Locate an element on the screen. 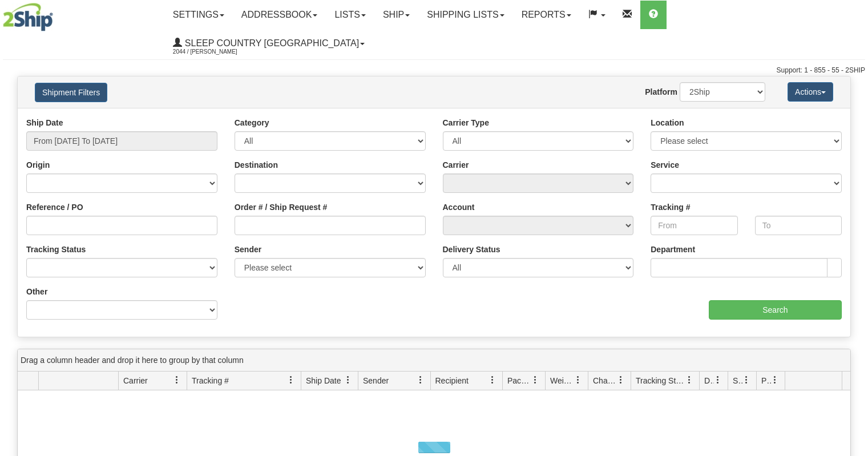  a: Lists is located at coordinates (350, 15).